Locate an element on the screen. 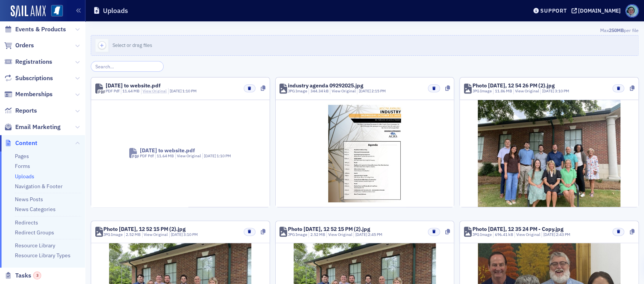 Image resolution: width=644 pixels, height=284 pixels. span: Select or drag files is located at coordinates (132, 45).